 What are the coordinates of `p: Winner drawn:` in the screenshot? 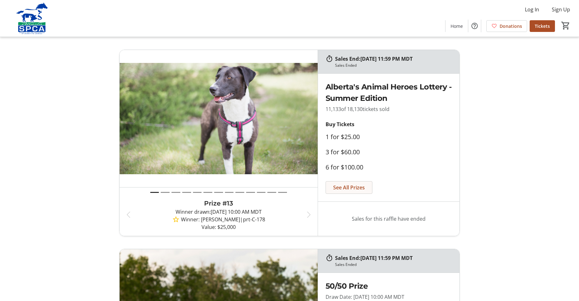 It's located at (219, 212).